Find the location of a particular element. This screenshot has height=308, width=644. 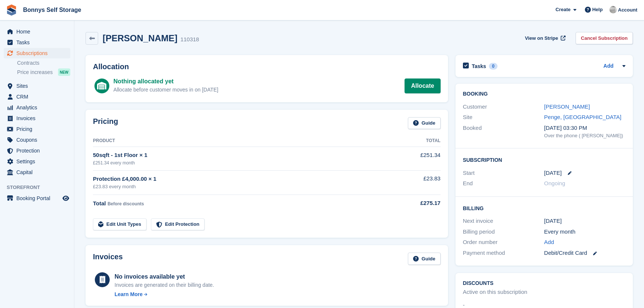

th: Product is located at coordinates (240, 141).